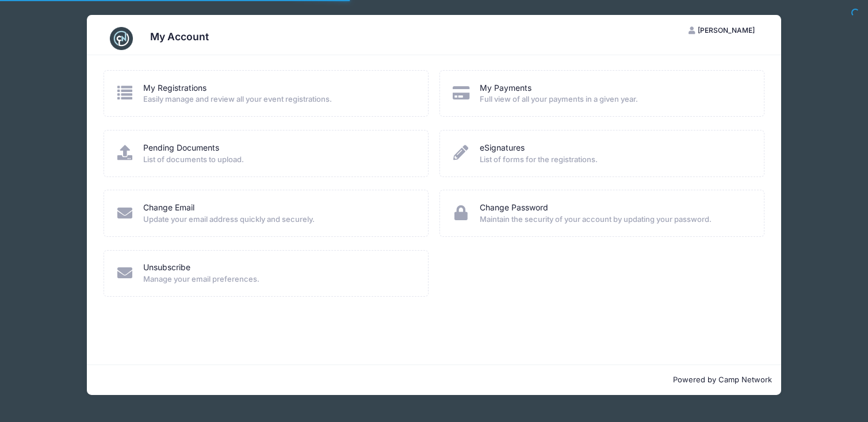  I want to click on p: Powered by Camp Network, so click(434, 380).